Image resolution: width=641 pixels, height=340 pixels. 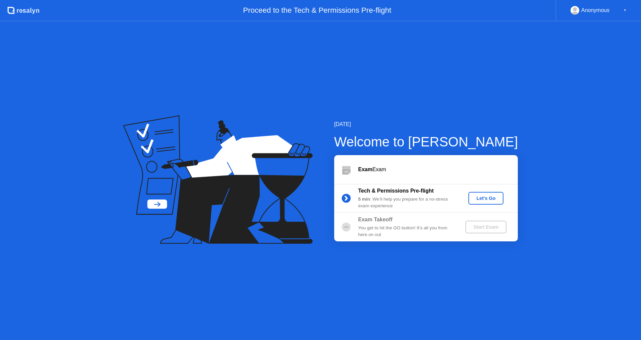 I want to click on div: Exam, so click(x=438, y=169).